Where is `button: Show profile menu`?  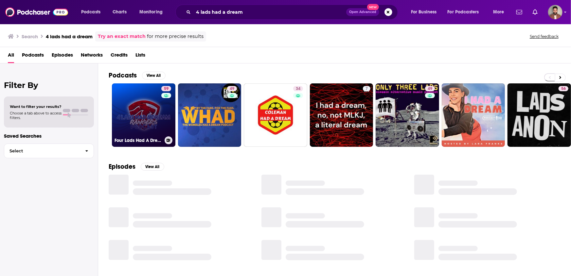
button: Show profile menu is located at coordinates (555, 12).